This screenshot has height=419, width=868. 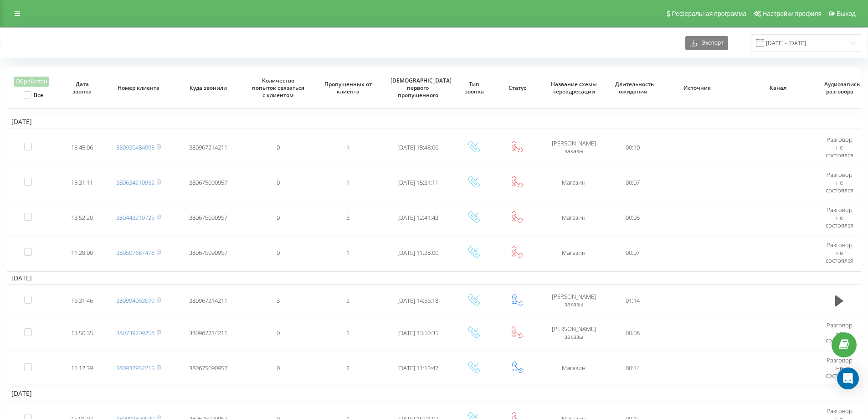 I want to click on td: 00:05, so click(x=633, y=218).